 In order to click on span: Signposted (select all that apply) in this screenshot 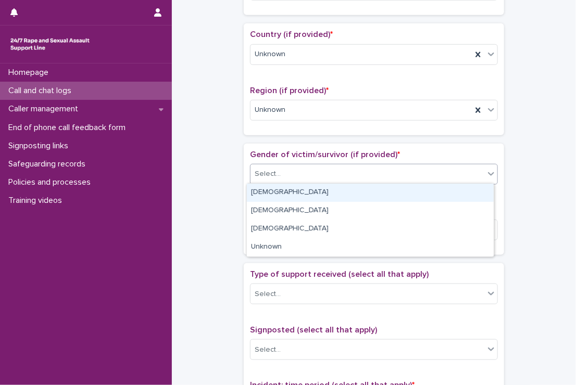, I will do `click(313, 330)`.